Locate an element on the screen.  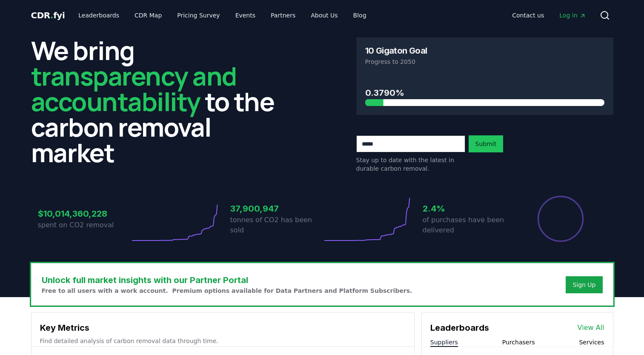
button: Sign Up is located at coordinates (584, 285).